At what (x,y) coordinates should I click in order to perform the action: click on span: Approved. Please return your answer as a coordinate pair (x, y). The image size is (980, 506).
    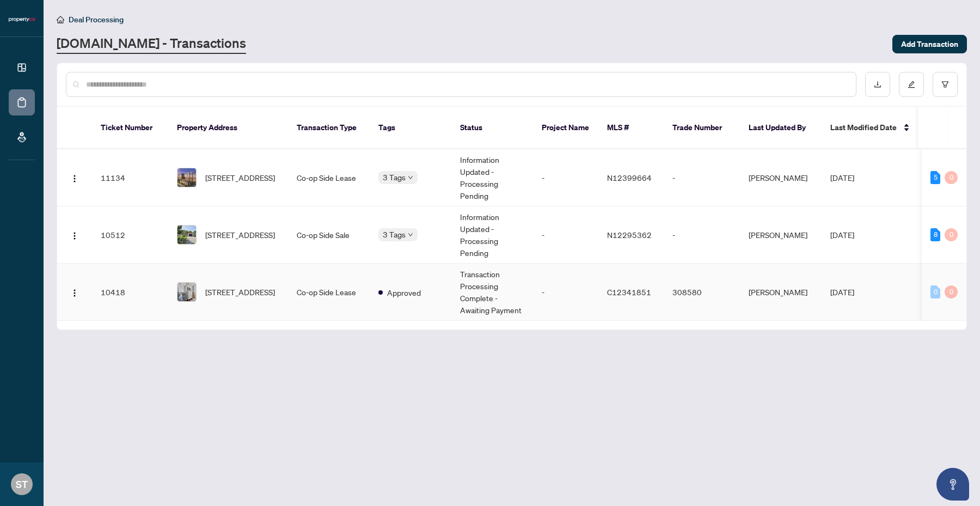
    Looking at the image, I should click on (404, 292).